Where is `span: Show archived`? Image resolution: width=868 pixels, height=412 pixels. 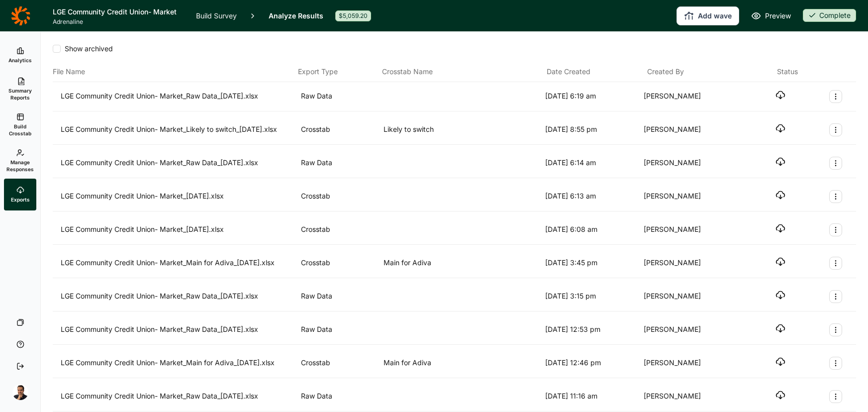
span: Show archived is located at coordinates (87, 49).